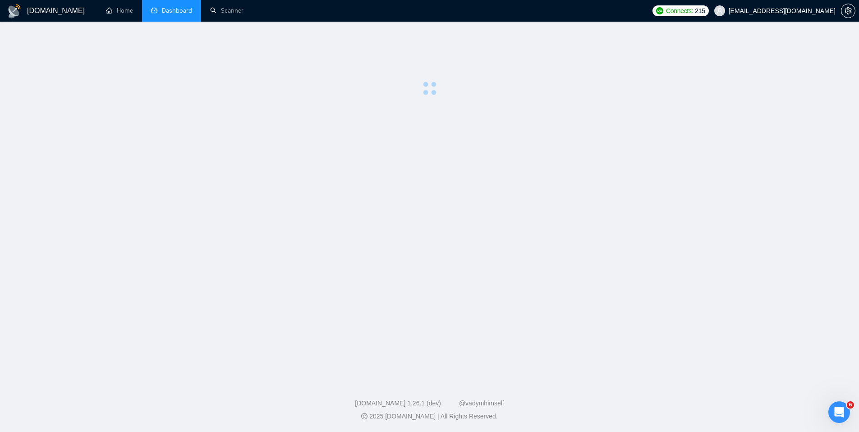 The image size is (859, 432). Describe the element at coordinates (848, 11) in the screenshot. I see `button: setting` at that location.